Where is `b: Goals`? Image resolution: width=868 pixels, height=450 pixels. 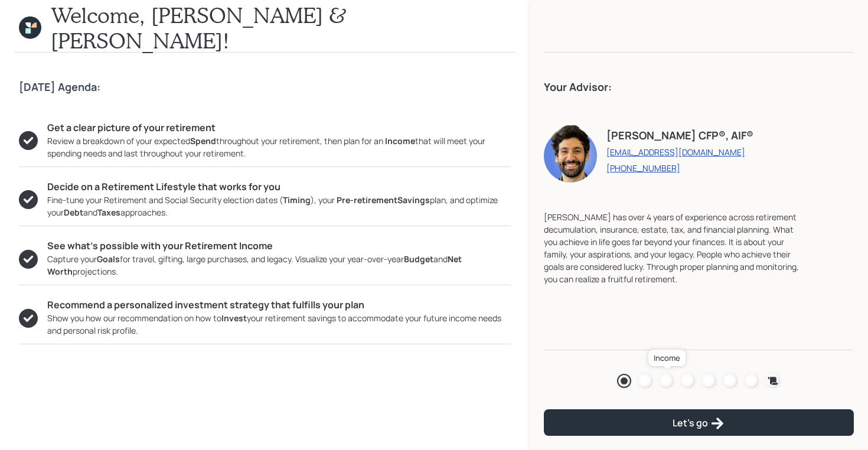 b: Goals is located at coordinates (108, 259).